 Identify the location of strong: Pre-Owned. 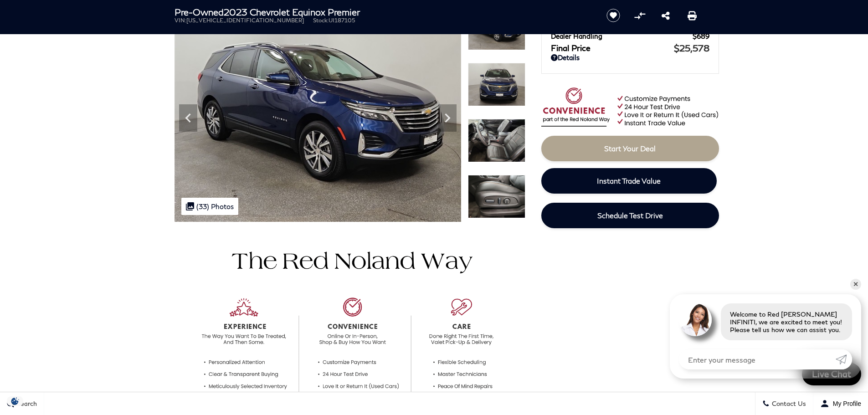
(199, 12).